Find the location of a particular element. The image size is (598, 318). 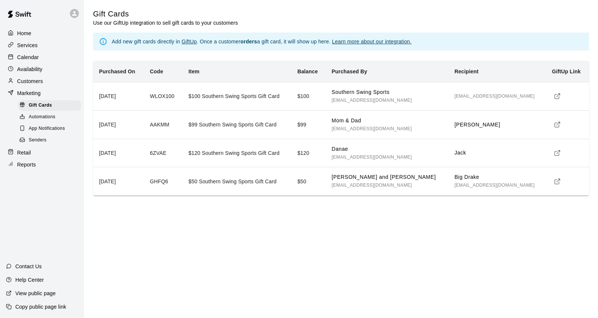

p: Use our GiftUp integration to sell gift cards to your customers is located at coordinates (166, 23).